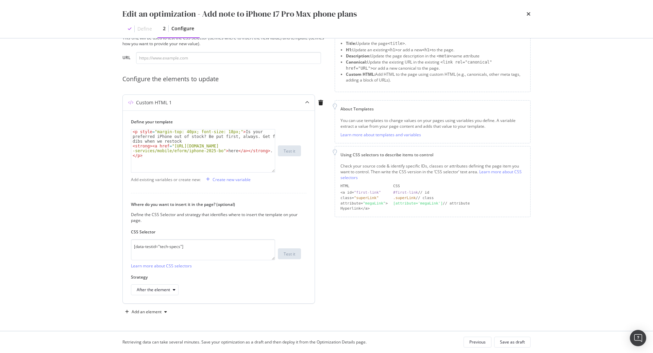 The height and width of the screenshot is (353, 653). Describe the element at coordinates (166, 180) in the screenshot. I see `div: Add existing variables or create new:` at that location.